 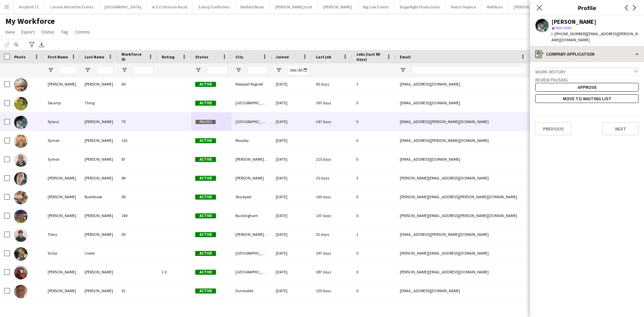 I want to click on a: Export, so click(x=28, y=32).